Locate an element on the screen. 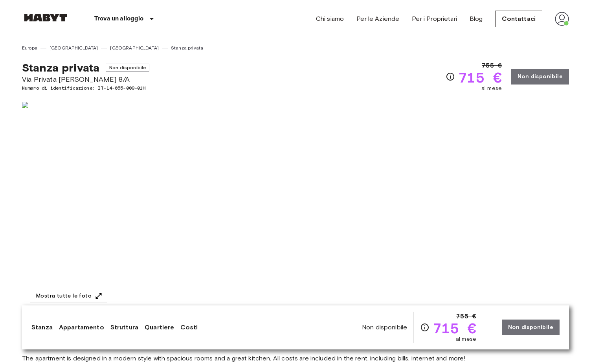 This screenshot has height=362, width=591. a: Per le Aziende is located at coordinates (378, 19).